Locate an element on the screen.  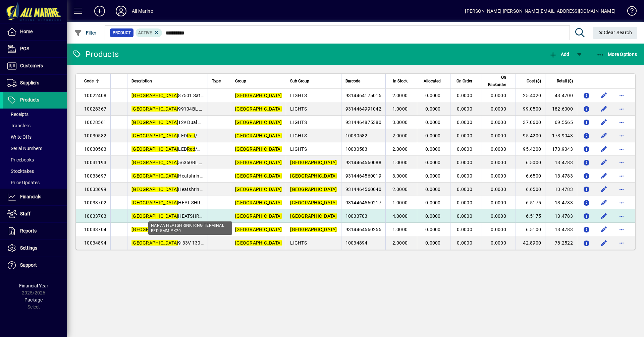
td: 37.0600 is located at coordinates (530, 122).